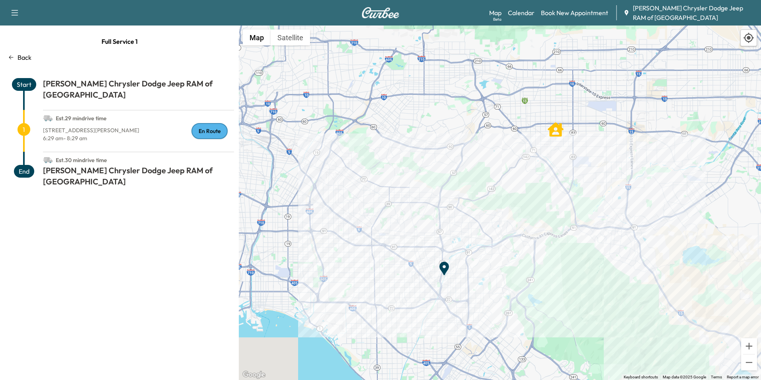 Image resolution: width=761 pixels, height=380 pixels. I want to click on button: Show street map, so click(257, 37).